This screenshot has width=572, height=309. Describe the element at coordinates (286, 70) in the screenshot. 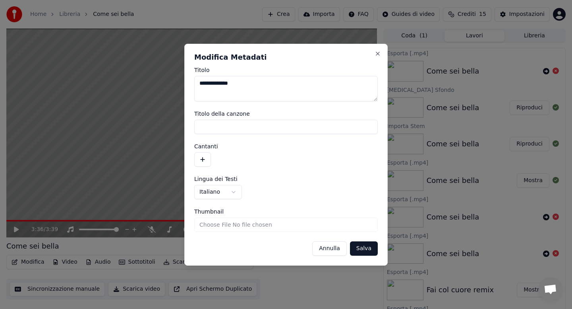

I see `label: Titolo` at that location.